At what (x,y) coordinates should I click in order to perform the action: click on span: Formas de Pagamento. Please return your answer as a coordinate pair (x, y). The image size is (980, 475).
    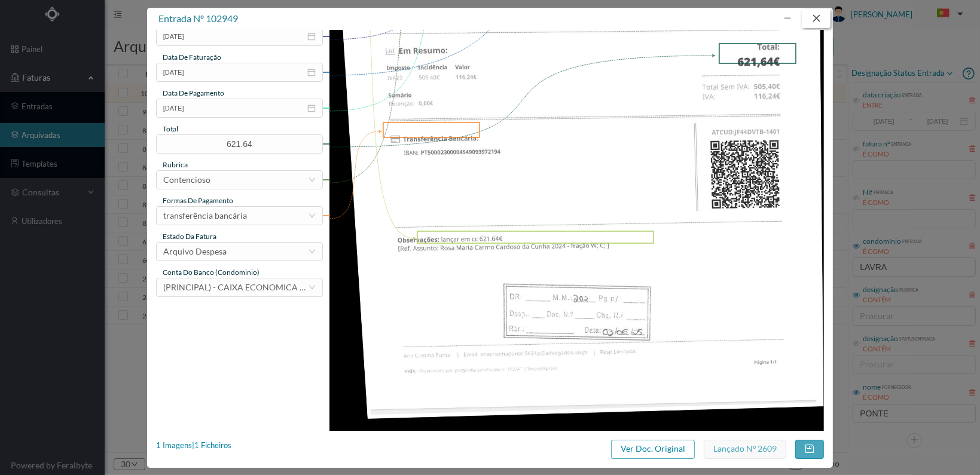
    Looking at the image, I should click on (198, 200).